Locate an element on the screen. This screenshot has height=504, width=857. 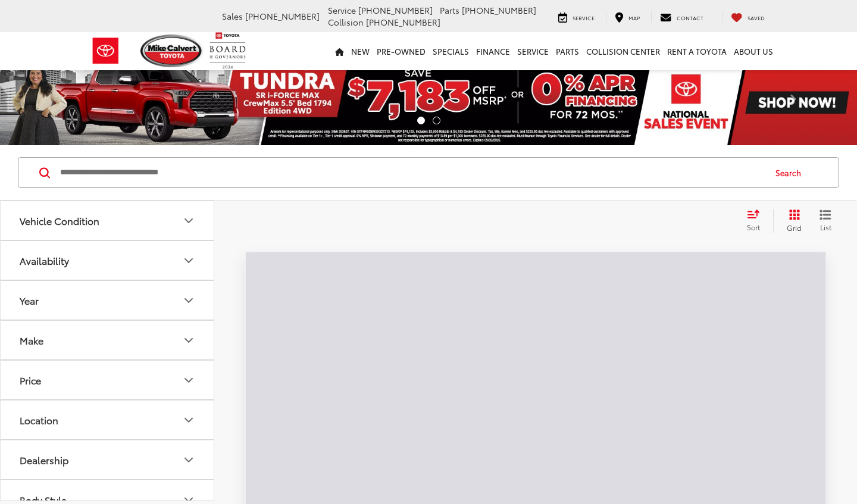
button: YearYear is located at coordinates (107, 300).